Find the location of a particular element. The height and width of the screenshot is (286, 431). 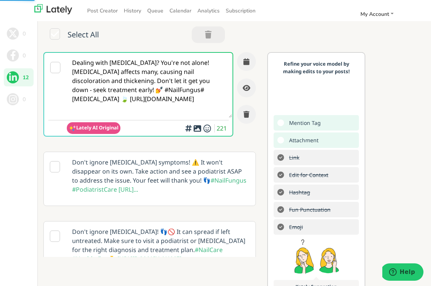

span: My Account is located at coordinates (375, 14).